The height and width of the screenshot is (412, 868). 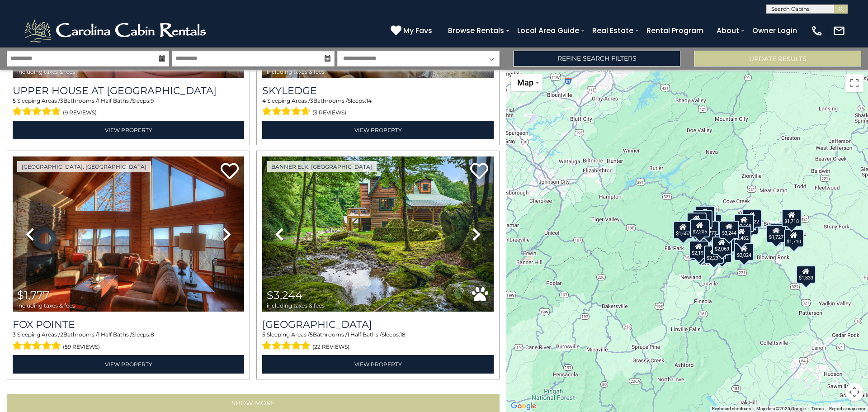 I want to click on span: 2, so click(x=62, y=334).